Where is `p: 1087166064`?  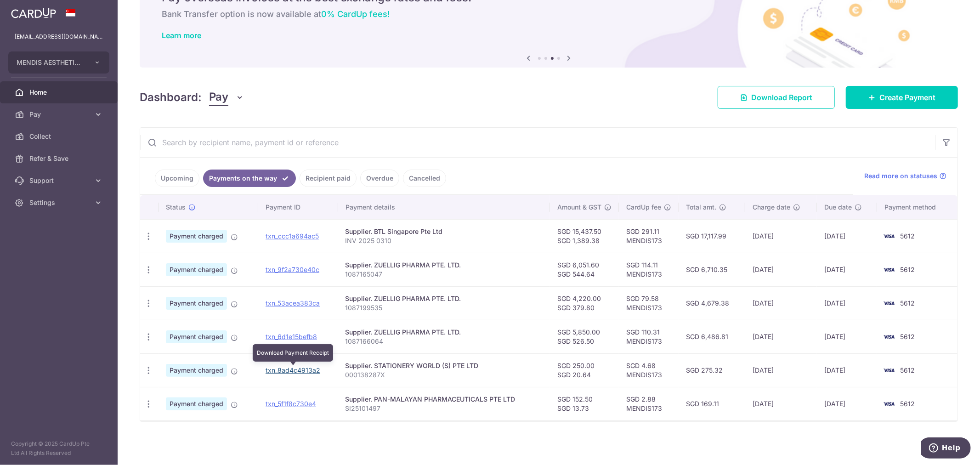 p: 1087166064 is located at coordinates (445, 341).